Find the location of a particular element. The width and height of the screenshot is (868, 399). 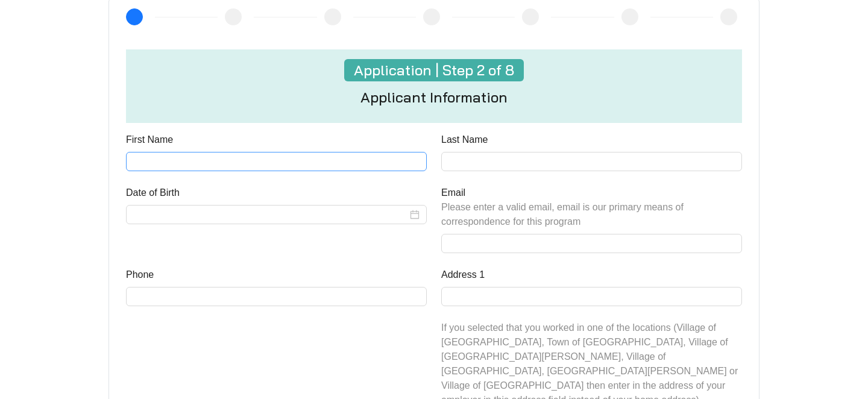

label: Phone is located at coordinates (140, 275).